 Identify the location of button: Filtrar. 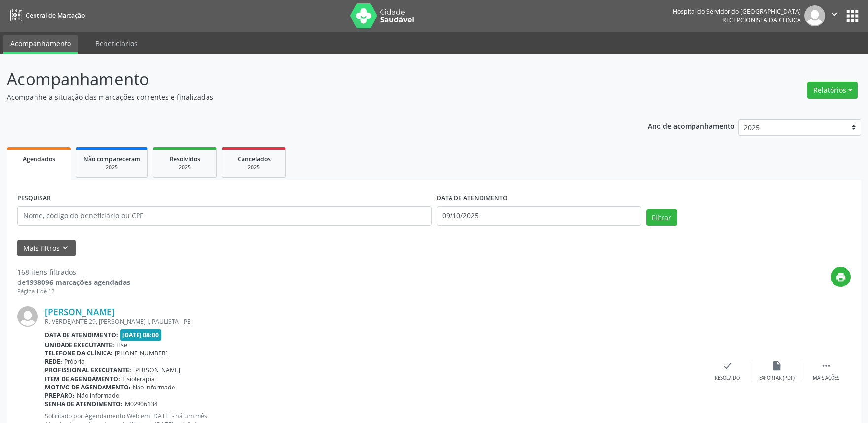
(661, 217).